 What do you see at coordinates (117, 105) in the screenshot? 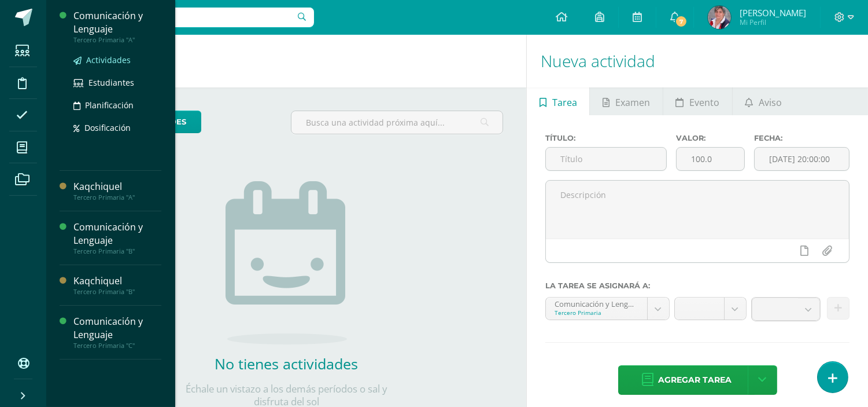
I see `a: Planificación` at bounding box center [117, 105].